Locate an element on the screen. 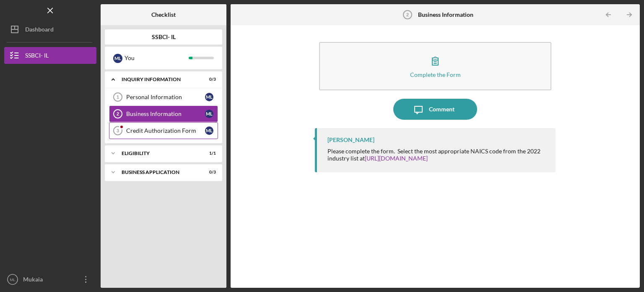 This screenshot has height=292, width=644. a: 1Personal InformationML is located at coordinates (164, 97).